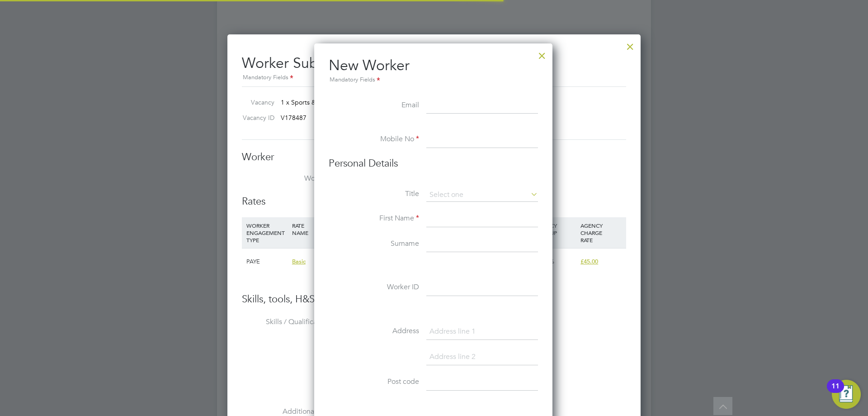  I want to click on div: WORKER ENGAGEMENT TYPE, so click(267, 232).